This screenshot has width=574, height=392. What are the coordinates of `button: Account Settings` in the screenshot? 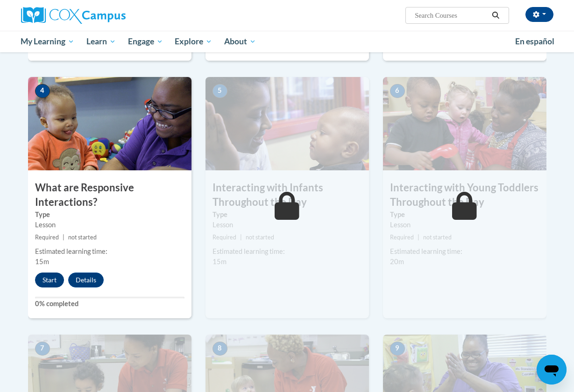 It's located at (539, 15).